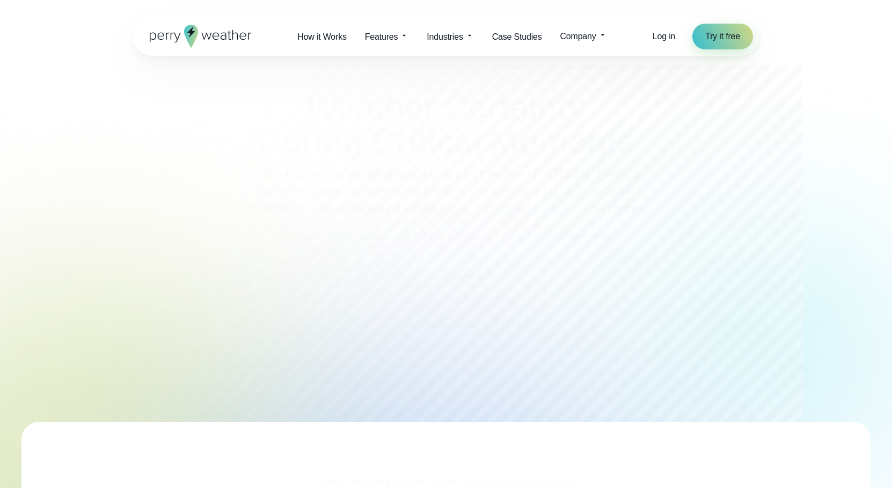 This screenshot has height=488, width=892. What do you see at coordinates (722, 36) in the screenshot?
I see `span: Try it free` at bounding box center [722, 36].